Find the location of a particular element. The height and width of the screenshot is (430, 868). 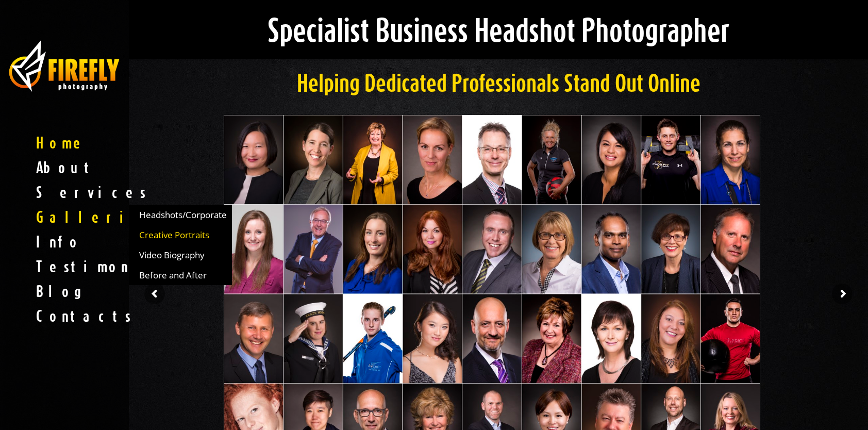

span: Before and After is located at coordinates (173, 275).